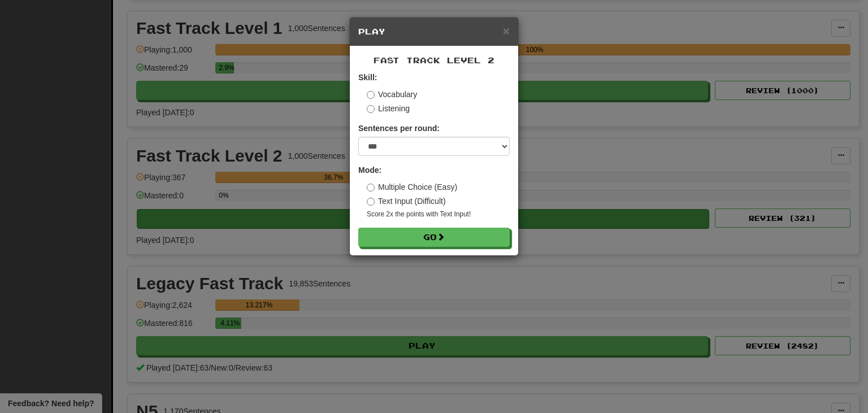  I want to click on button: Go, so click(434, 237).